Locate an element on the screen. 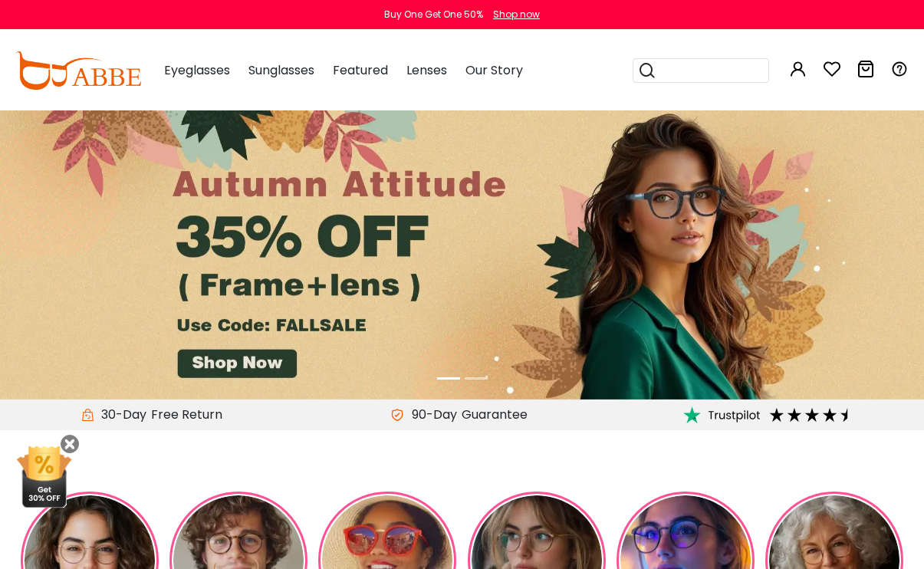 The image size is (924, 569). div: Buy One Get One 50% is located at coordinates (433, 15).